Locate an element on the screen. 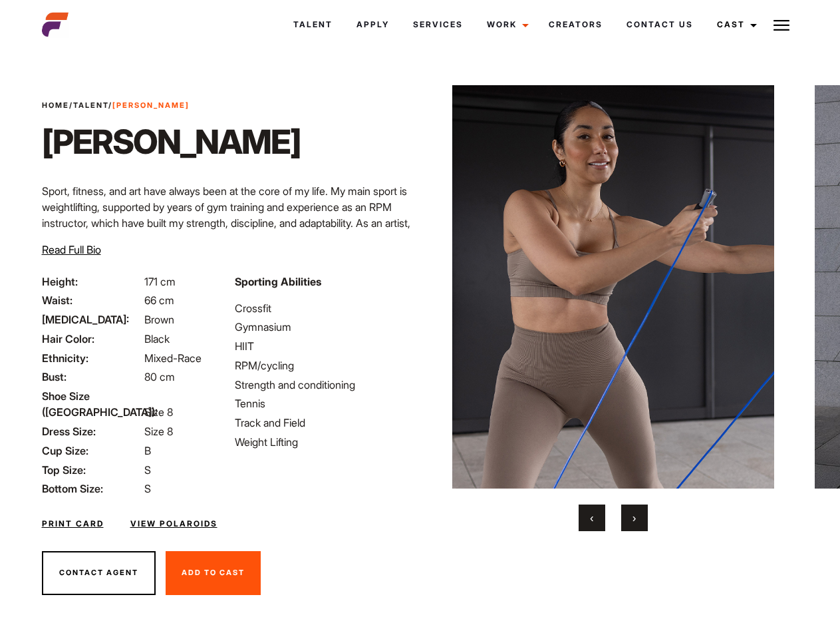 This screenshot has height=639, width=840. li: Track and Field is located at coordinates (323, 423).